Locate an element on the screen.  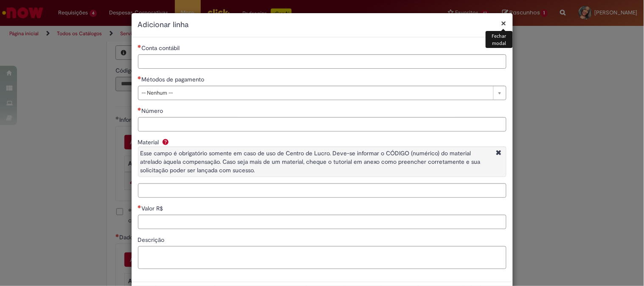
input: Material is located at coordinates (322, 191).